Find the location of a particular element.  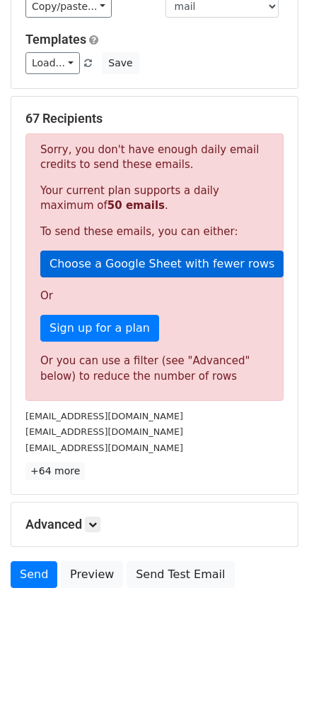

a: Sign up for a plan is located at coordinates (100, 328).